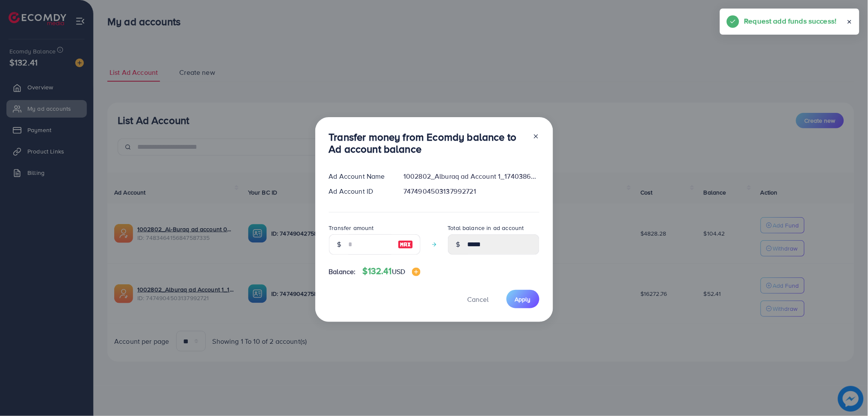 This screenshot has width=868, height=416. Describe the element at coordinates (471, 191) in the screenshot. I see `div: 7474904503137992721` at that location.